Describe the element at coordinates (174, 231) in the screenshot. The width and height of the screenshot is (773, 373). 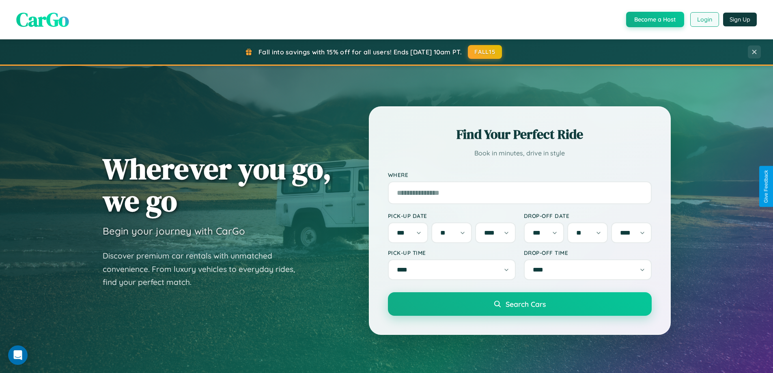
I see `h3: Begin your journey with CarGo` at that location.